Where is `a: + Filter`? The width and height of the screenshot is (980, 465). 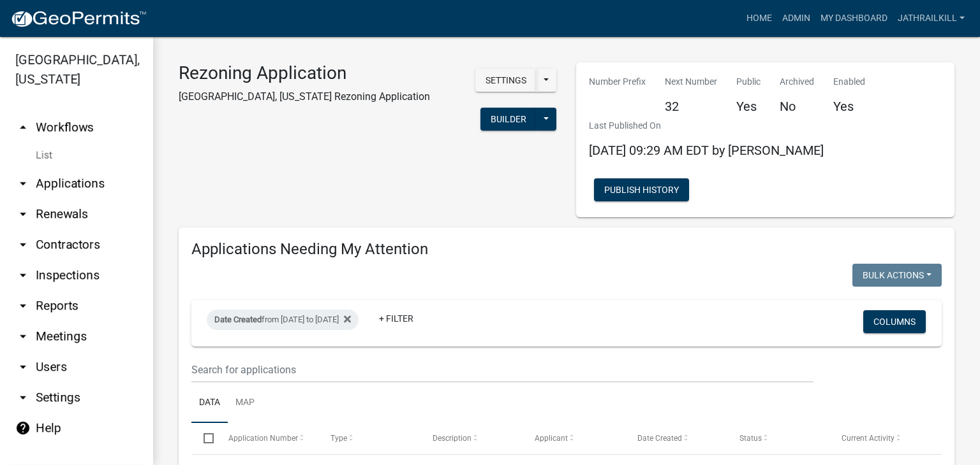 a: + Filter is located at coordinates (396, 318).